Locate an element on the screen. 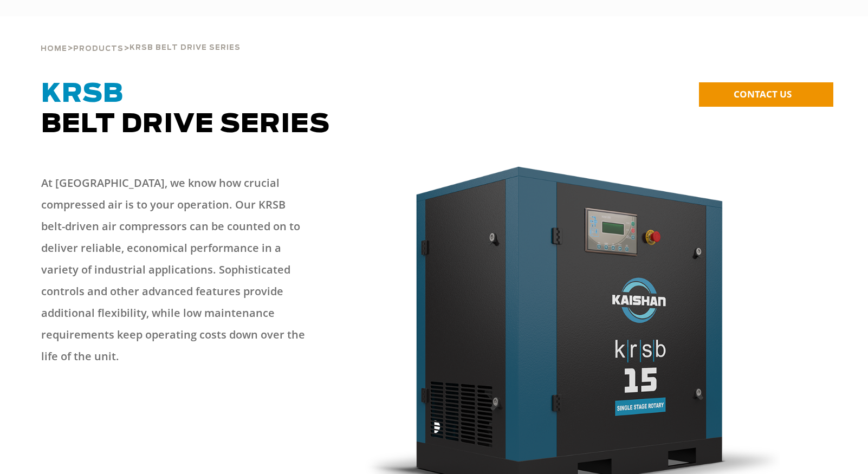  span: krsb belt drive series is located at coordinates (185, 48).